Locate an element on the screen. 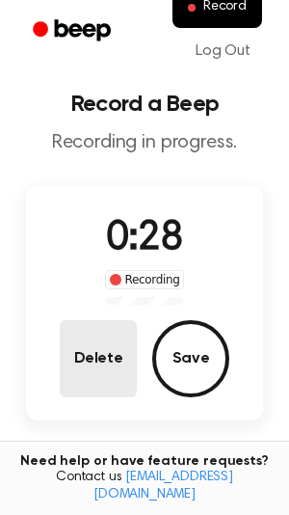  div: Recording is located at coordinates (145, 280).